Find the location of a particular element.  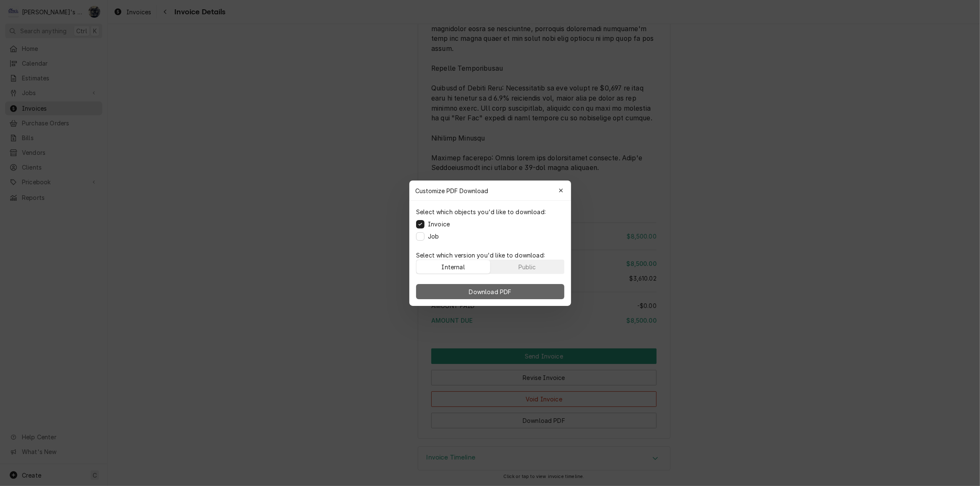

div: Public is located at coordinates (527, 267).